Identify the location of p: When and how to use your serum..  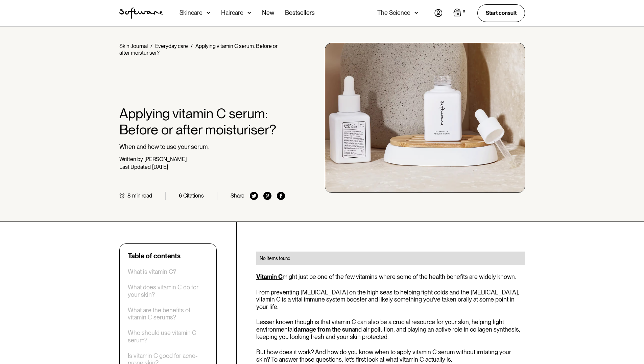
(202, 147).